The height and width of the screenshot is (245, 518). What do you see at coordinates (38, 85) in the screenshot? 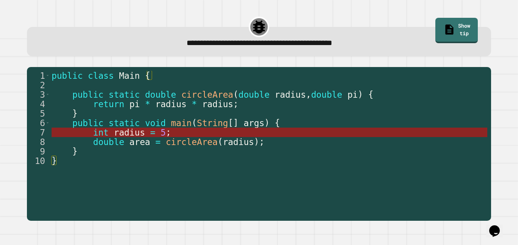
I see `div: 2` at bounding box center [38, 85].